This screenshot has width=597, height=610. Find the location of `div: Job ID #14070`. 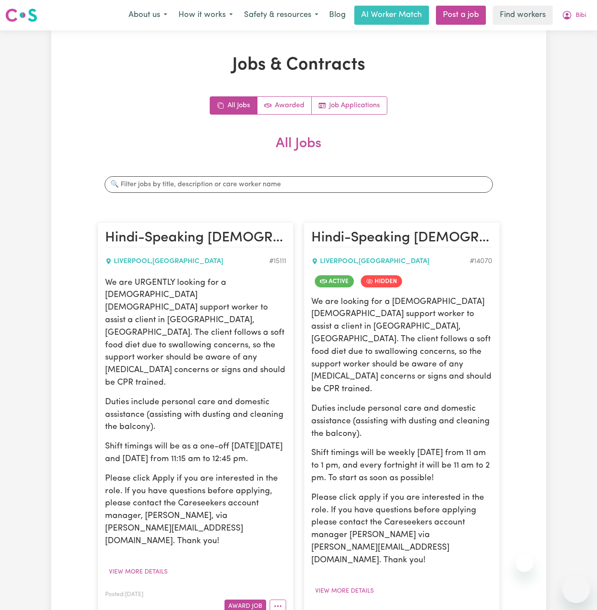

div: Job ID #14070 is located at coordinates (481, 261).